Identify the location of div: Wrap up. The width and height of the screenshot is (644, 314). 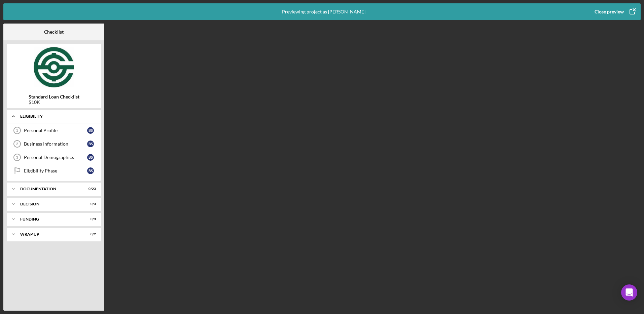
(49, 234).